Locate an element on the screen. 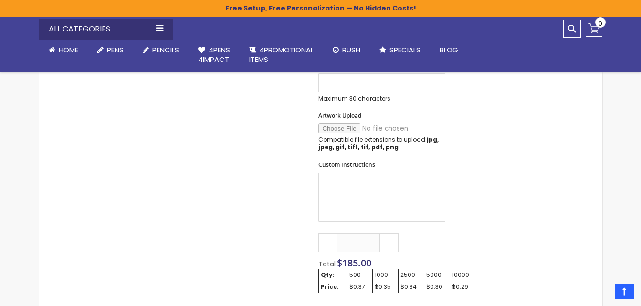  div: All Categories is located at coordinates (106, 29).